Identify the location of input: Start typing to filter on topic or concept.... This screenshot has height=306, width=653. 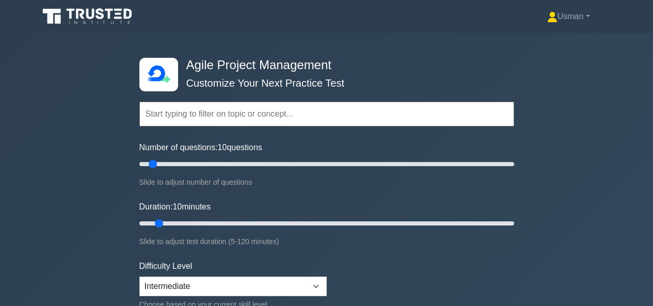
(327, 114).